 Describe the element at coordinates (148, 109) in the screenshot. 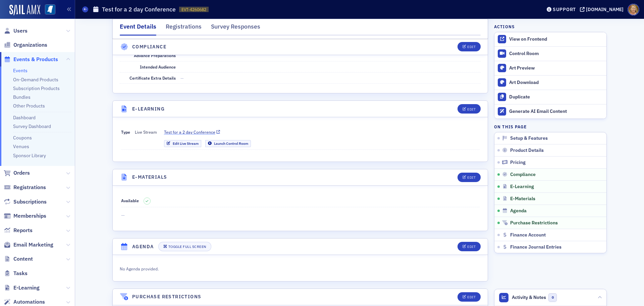

I see `h4: E-Learning` at that location.